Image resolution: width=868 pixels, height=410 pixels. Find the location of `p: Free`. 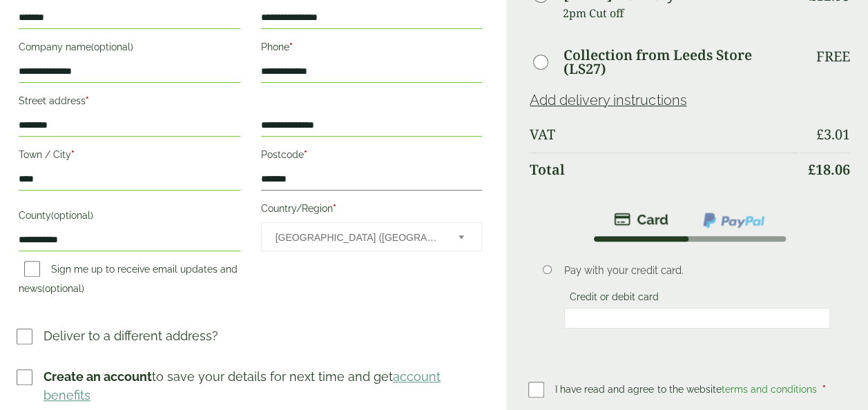

p: Free is located at coordinates (832, 57).